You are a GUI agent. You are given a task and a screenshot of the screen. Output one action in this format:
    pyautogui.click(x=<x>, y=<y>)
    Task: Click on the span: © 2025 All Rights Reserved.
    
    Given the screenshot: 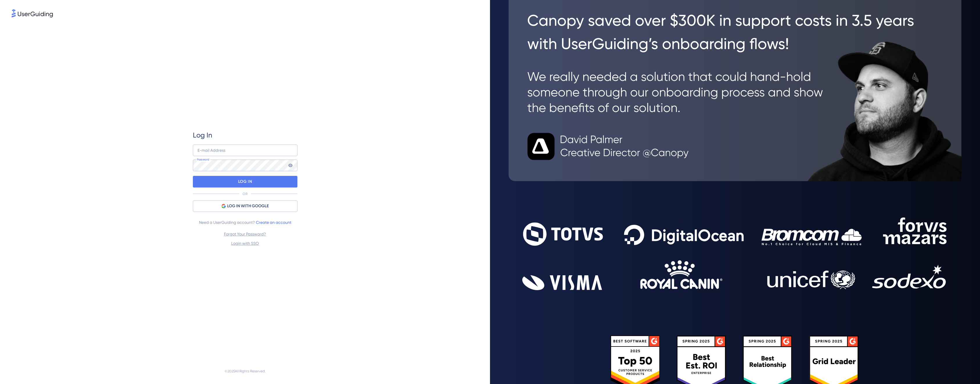 What is the action you would take?
    pyautogui.click(x=245, y=372)
    